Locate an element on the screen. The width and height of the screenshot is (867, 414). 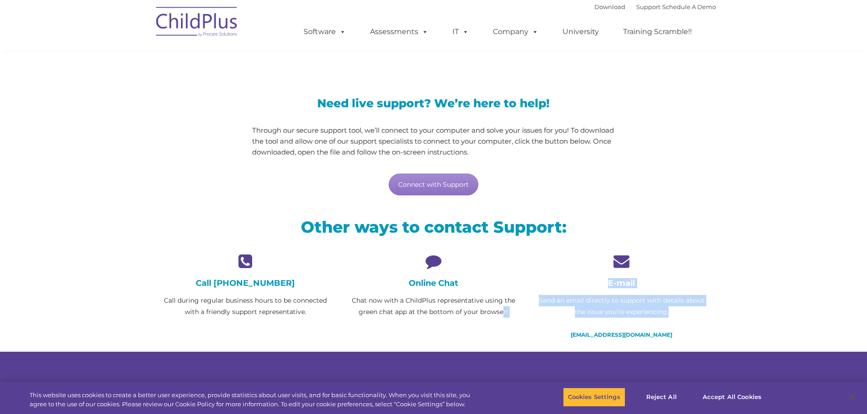
h3: Need live support? We’re here to help! is located at coordinates (433, 103).